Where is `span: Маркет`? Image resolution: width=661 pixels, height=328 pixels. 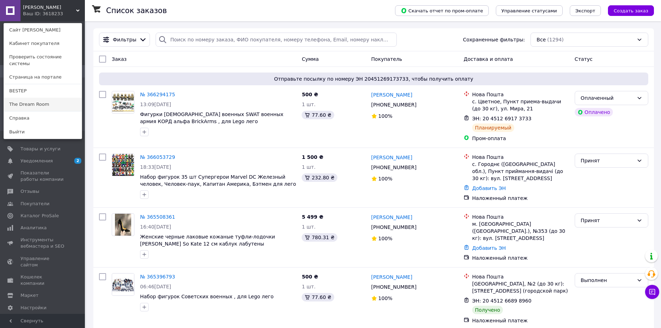 span: Маркет is located at coordinates (29, 296).